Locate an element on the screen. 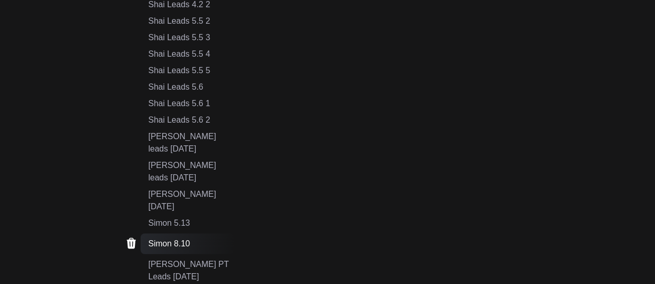  div: Shai Leads 5.5 3 is located at coordinates (192, 38).